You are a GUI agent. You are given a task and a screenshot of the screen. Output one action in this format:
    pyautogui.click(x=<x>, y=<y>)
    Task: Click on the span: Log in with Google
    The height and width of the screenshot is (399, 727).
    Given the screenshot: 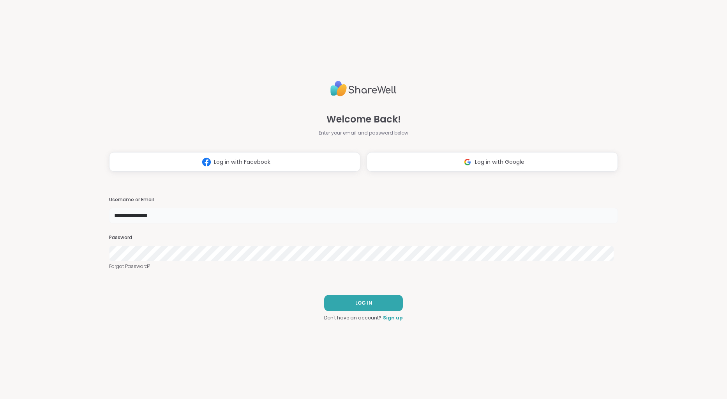 What is the action you would take?
    pyautogui.click(x=500, y=162)
    